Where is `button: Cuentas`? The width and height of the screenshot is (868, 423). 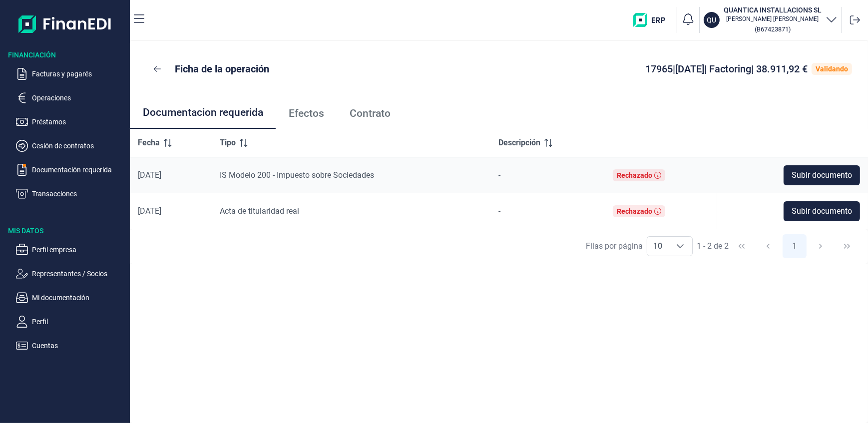
button: Cuentas is located at coordinates (71, 345).